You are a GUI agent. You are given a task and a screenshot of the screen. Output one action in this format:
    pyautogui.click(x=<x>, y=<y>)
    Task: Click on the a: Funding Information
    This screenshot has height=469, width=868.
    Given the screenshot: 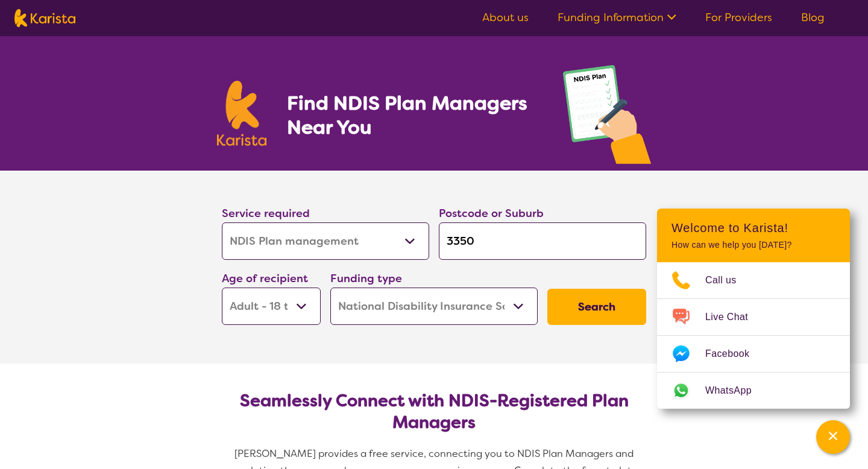 What is the action you would take?
    pyautogui.click(x=617, y=17)
    